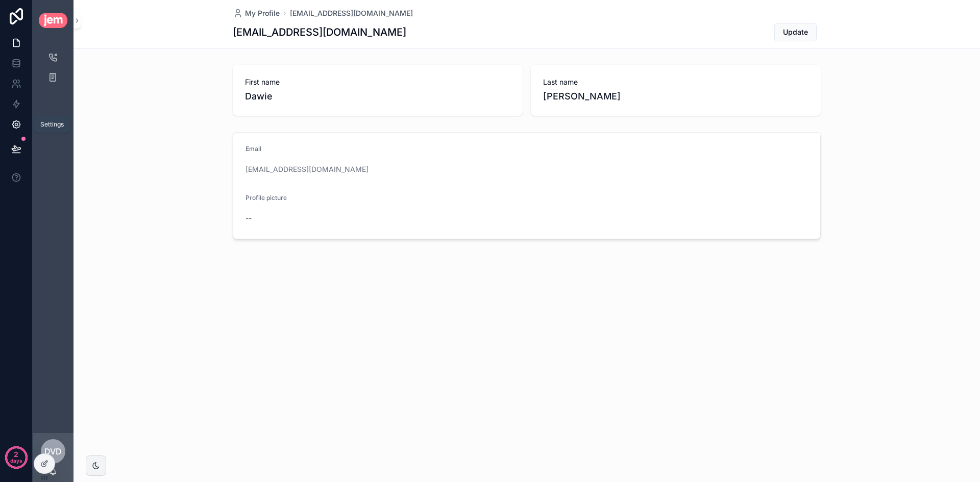 The height and width of the screenshot is (482, 980). Describe the element at coordinates (256, 14) in the screenshot. I see `a: My Profile` at that location.